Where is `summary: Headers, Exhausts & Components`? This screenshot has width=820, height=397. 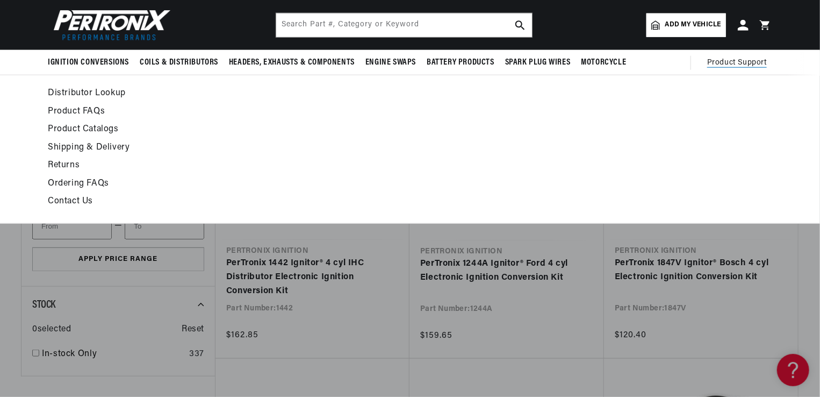
summary: Headers, Exhausts & Components is located at coordinates (292, 62).